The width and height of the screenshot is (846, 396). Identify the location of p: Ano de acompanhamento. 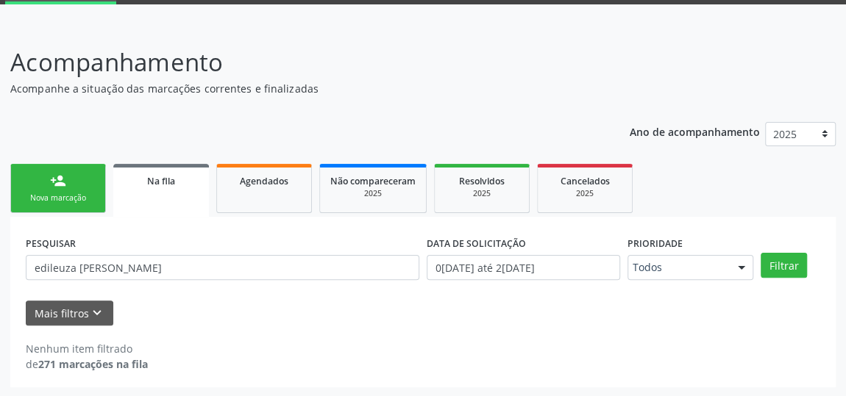
(694, 131).